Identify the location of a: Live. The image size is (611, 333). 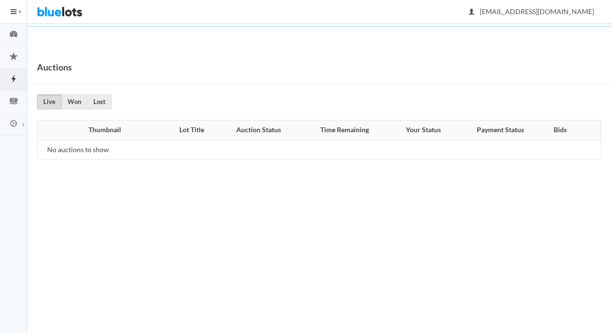
(49, 102).